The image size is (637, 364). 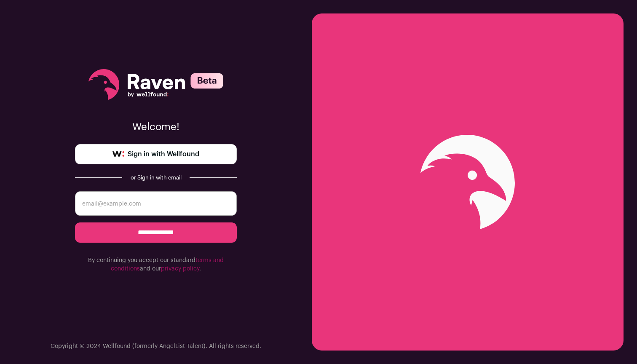 I want to click on a: privacy policy, so click(x=180, y=269).